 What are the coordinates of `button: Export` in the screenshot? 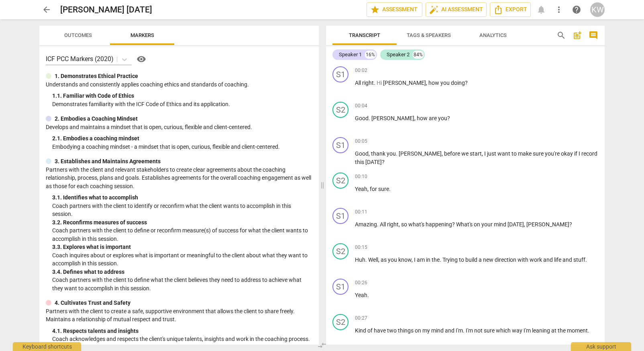 It's located at (511, 10).